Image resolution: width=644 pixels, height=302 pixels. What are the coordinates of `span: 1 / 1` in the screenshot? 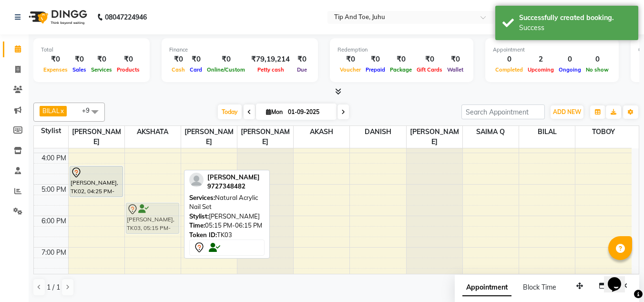 It's located at (53, 287).